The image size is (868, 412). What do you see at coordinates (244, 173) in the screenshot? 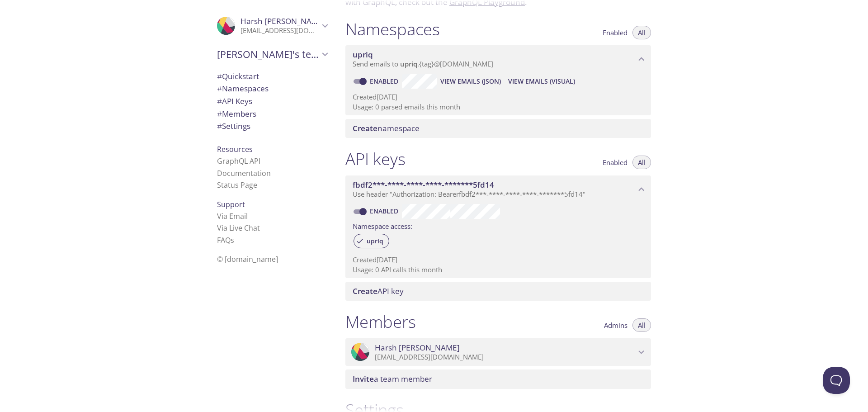
I see `a: Documentation` at bounding box center [244, 173].